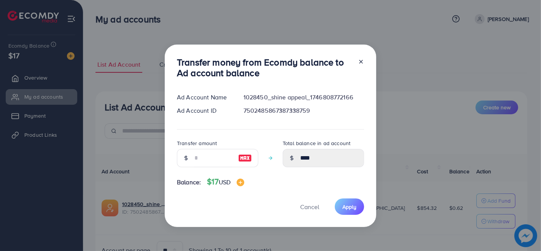  What do you see at coordinates (226, 181) in the screenshot?
I see `h4: $17` at bounding box center [226, 181].